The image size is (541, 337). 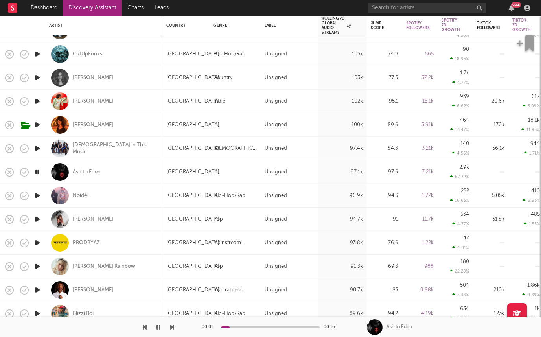 What do you see at coordinates (420, 290) in the screenshot?
I see `div: 9.88k` at bounding box center [420, 290].